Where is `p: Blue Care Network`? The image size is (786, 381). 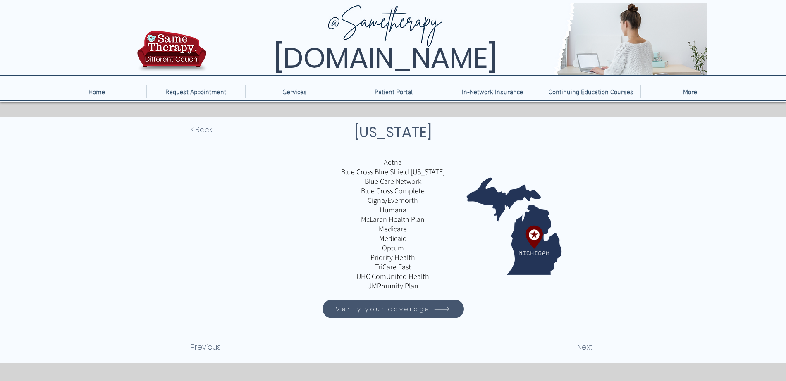
p: Blue Care Network is located at coordinates (393, 181).